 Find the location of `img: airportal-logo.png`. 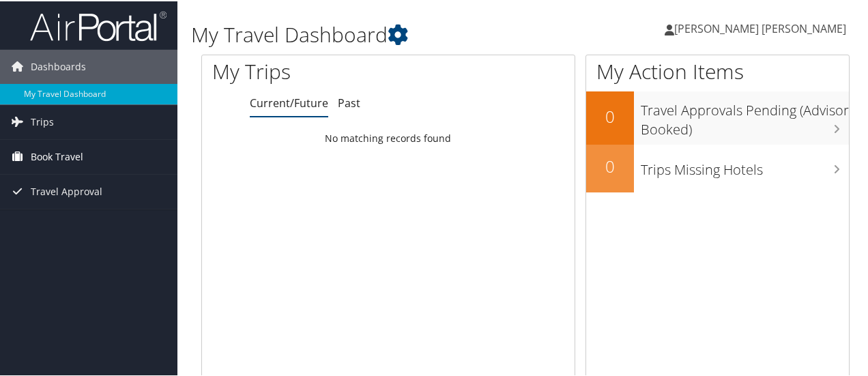

img: airportal-logo.png is located at coordinates (98, 25).